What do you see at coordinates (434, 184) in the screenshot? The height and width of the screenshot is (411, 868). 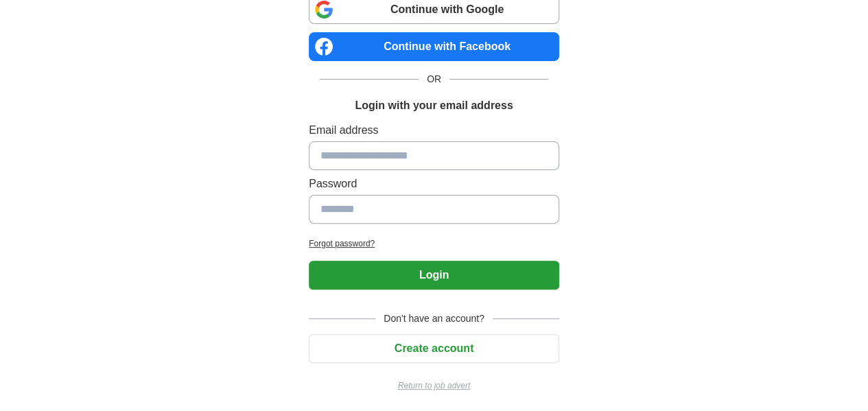 I see `label: Password` at bounding box center [434, 184].